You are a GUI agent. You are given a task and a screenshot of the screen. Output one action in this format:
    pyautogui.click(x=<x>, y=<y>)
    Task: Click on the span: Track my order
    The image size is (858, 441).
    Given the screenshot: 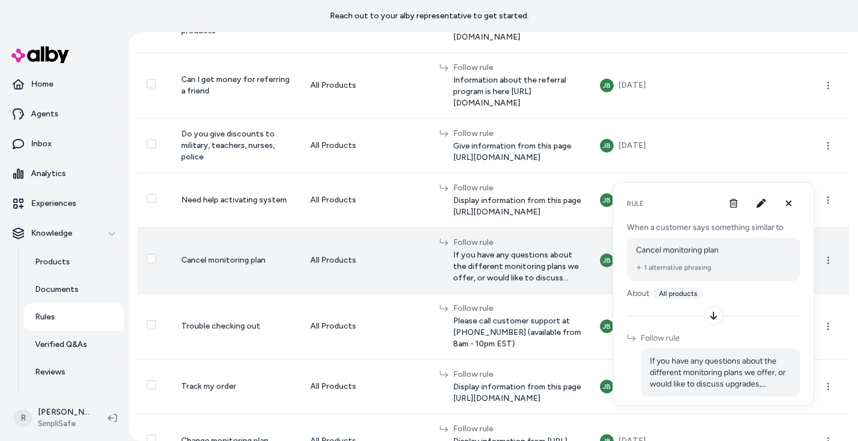 What is the action you would take?
    pyautogui.click(x=209, y=386)
    